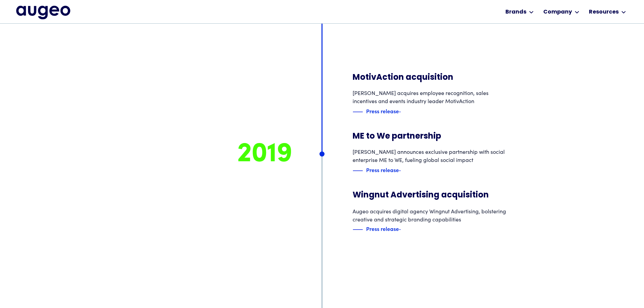 The height and width of the screenshot is (308, 644). What do you see at coordinates (43, 12) in the screenshot?
I see `img: Augeo's full logo in midnight blue.` at bounding box center [43, 12].